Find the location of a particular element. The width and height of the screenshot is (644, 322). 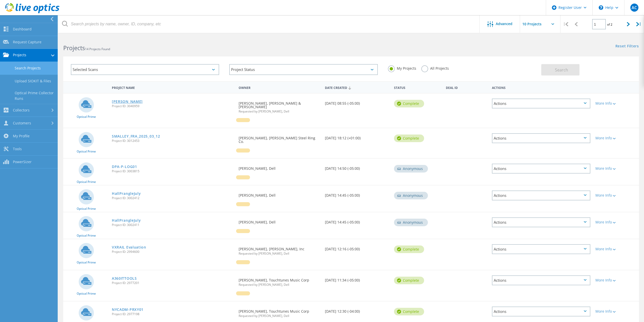

a: VXRAIL Evaluation is located at coordinates (129, 247).